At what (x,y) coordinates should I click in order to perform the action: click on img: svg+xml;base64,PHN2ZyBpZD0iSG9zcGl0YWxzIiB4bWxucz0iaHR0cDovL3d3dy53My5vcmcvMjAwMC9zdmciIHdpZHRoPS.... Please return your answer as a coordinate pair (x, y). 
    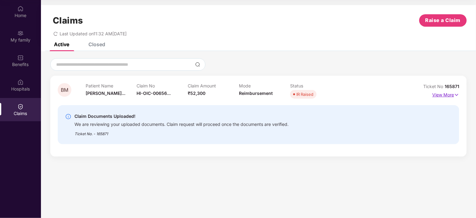
    Looking at the image, I should click on (20, 82).